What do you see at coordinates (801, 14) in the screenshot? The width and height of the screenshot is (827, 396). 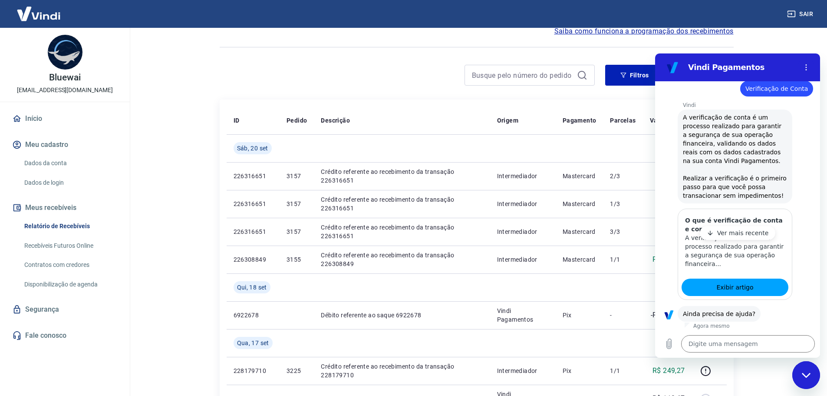 I see `button: Sair` at bounding box center [801, 14].